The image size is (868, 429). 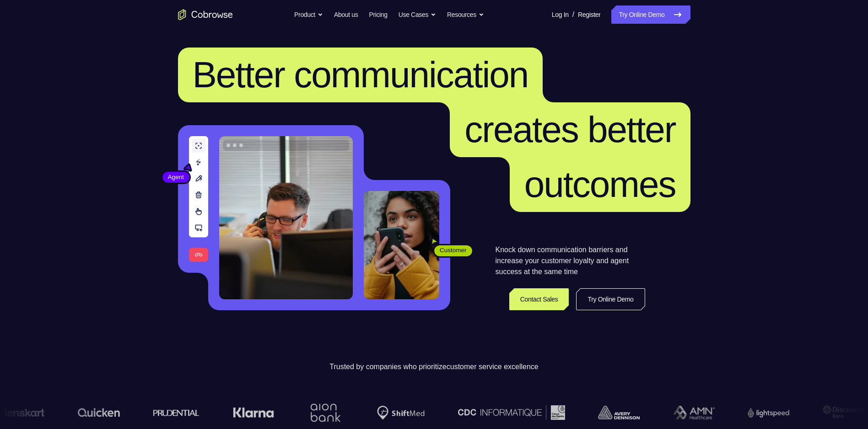 I want to click on button: Use Cases, so click(x=417, y=15).